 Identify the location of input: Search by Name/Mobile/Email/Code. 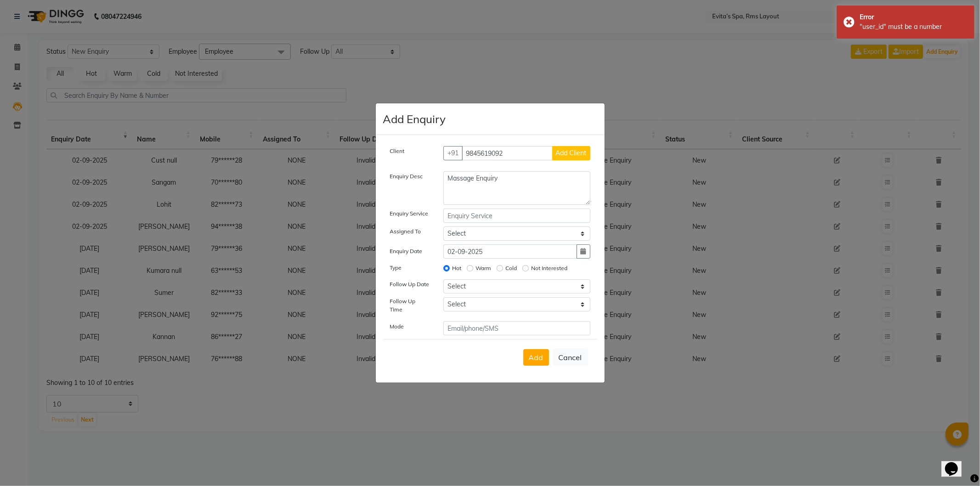
(507, 153).